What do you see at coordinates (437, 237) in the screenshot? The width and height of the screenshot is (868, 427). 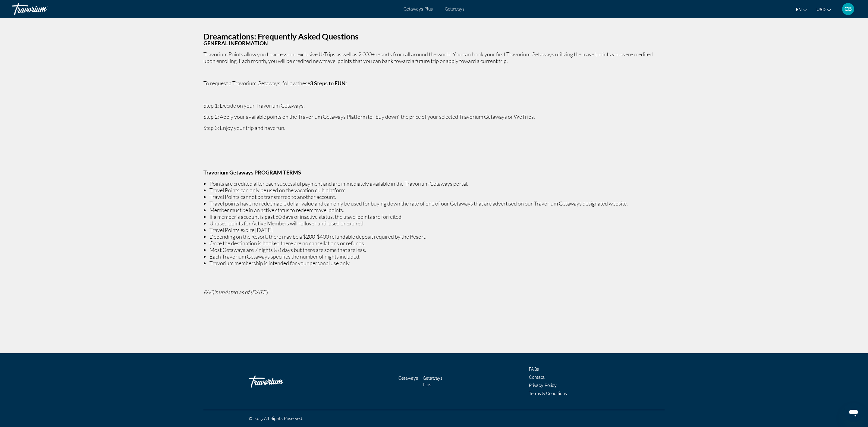 I see `li: Depending on the Resort, there may be a $200-$400 refundable deposit required by the Resort.` at bounding box center [437, 237].